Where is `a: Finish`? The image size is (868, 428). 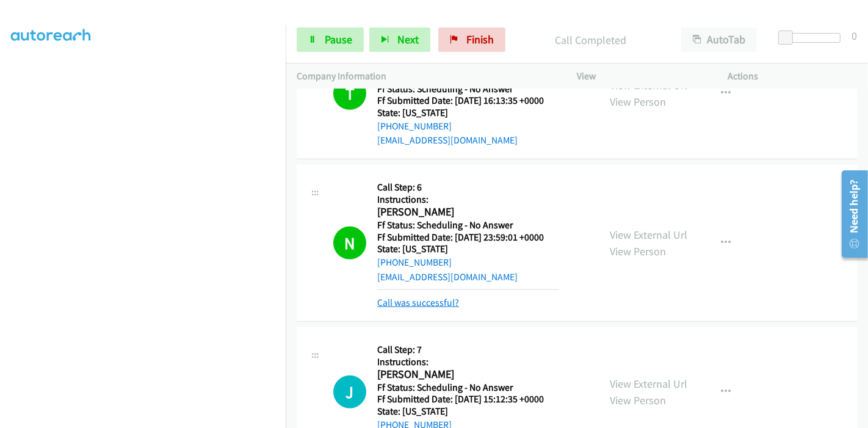 a: Finish is located at coordinates (472, 40).